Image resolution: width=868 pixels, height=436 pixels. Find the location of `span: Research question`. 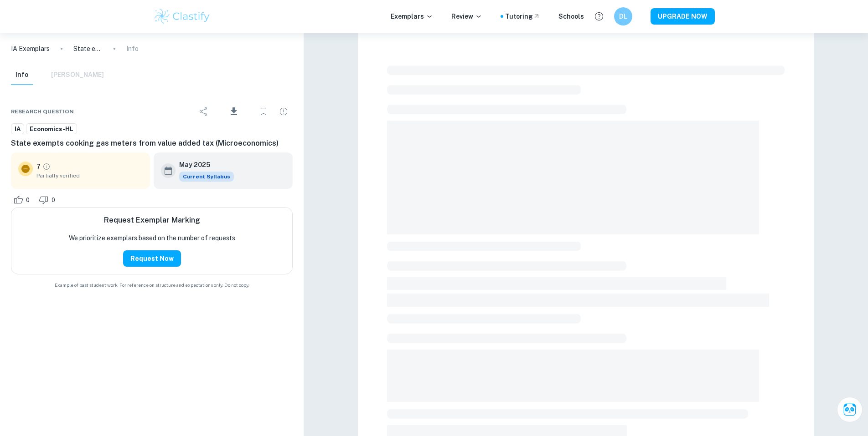

span: Research question is located at coordinates (42, 111).